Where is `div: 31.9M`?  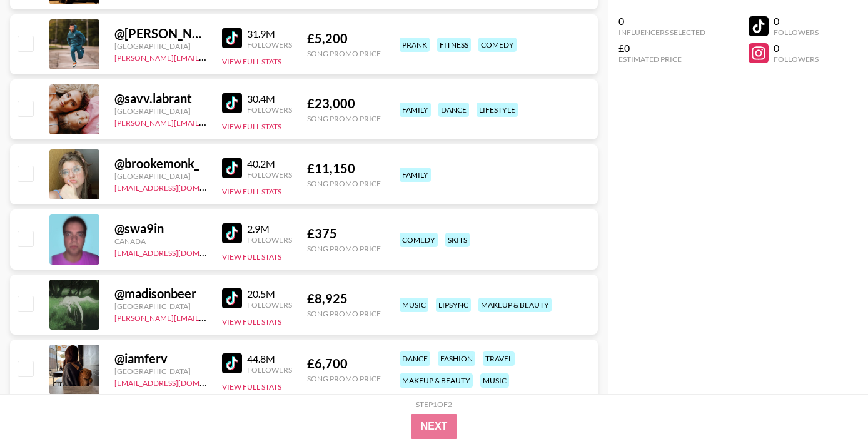 div: 31.9M is located at coordinates (270, 34).